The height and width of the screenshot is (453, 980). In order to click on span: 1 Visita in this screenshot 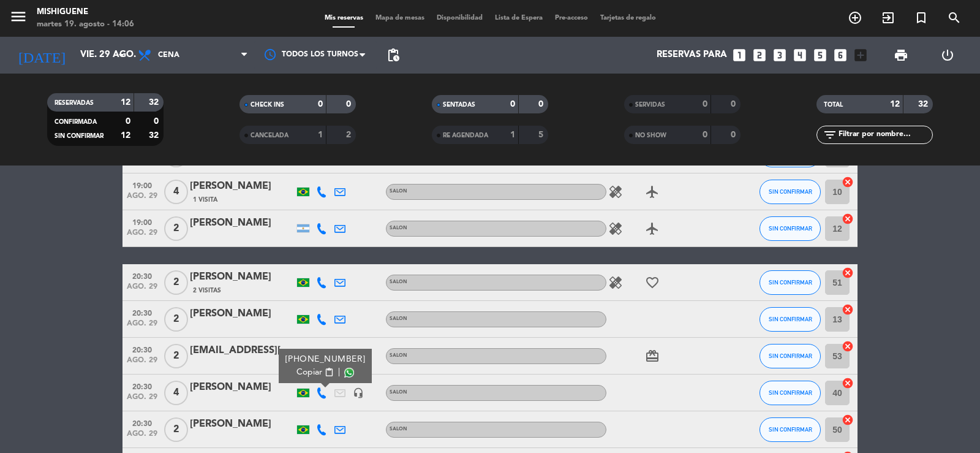, I will do `click(205, 200)`.